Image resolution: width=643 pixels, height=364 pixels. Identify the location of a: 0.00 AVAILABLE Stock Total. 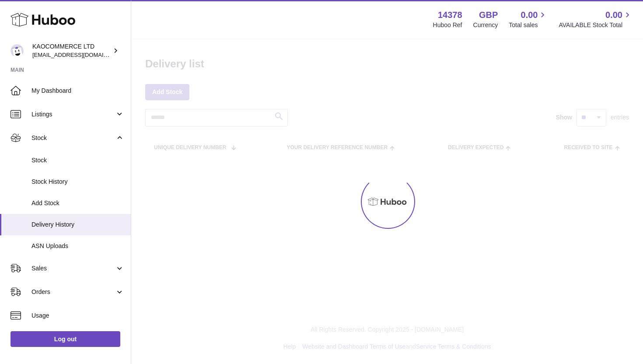
(596, 19).